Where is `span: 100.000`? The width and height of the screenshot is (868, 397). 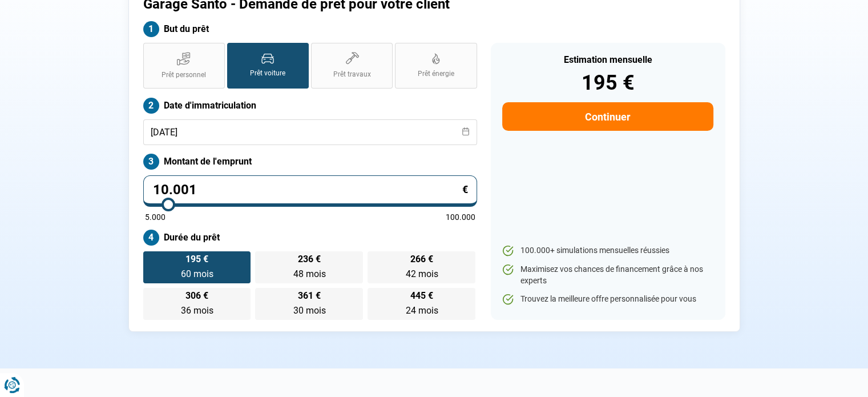 span: 100.000 is located at coordinates (460, 217).